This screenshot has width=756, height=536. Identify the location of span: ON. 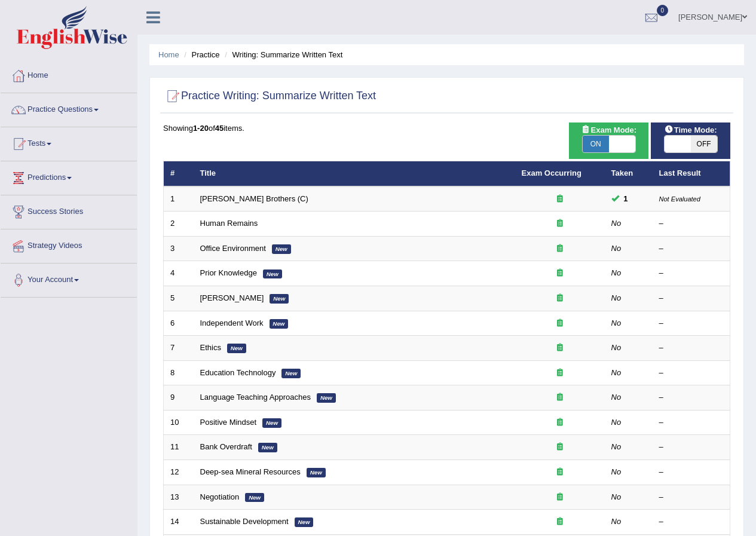
(596, 144).